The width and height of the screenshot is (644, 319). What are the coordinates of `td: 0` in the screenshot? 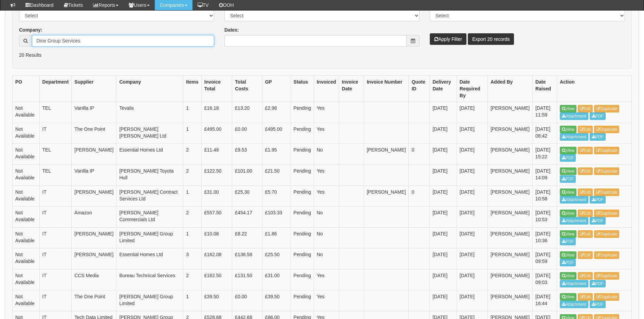 It's located at (419, 196).